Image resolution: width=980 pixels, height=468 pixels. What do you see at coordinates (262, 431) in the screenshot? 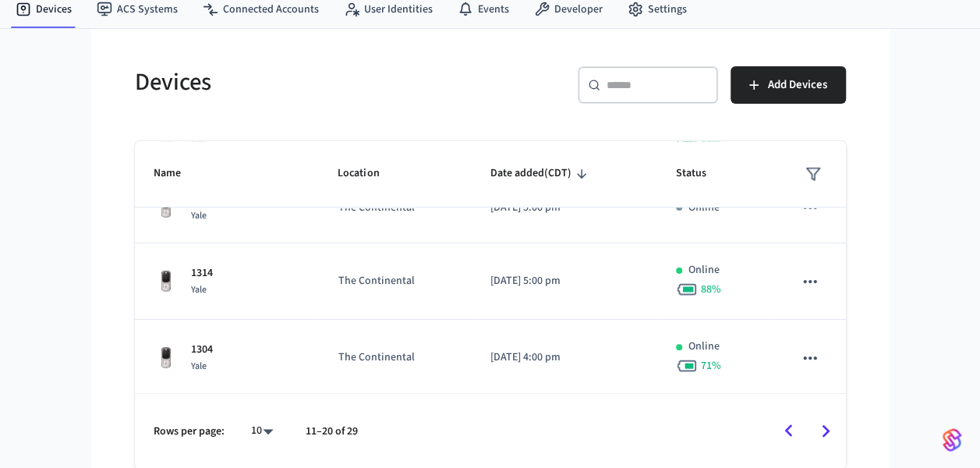
I see `div: 10` at bounding box center [262, 431].